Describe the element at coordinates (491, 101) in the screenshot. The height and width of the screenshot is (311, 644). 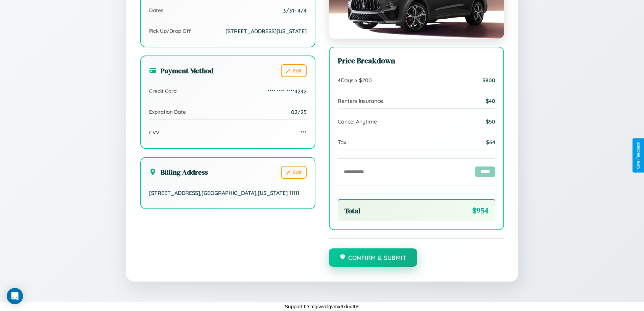
I see `span: $ 40` at that location.